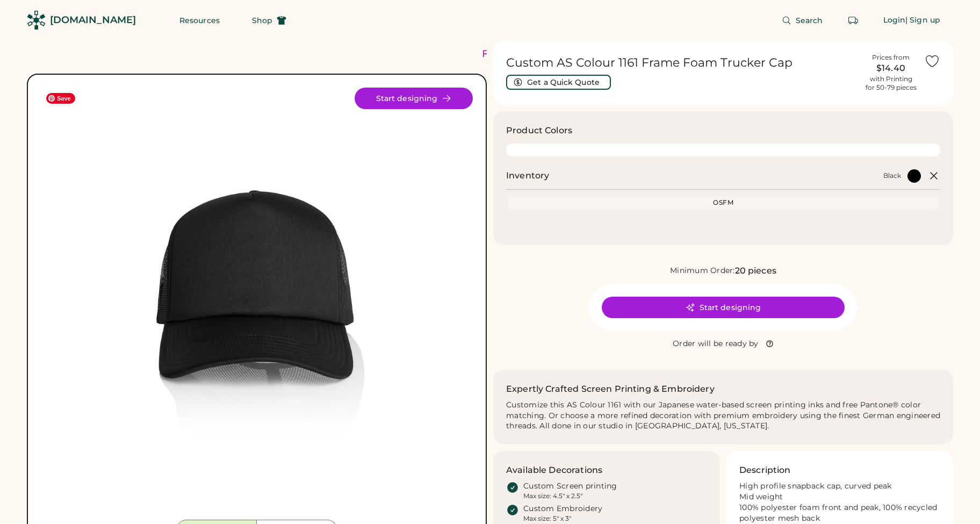  Describe the element at coordinates (269, 20) in the screenshot. I see `button: Shop` at that location.